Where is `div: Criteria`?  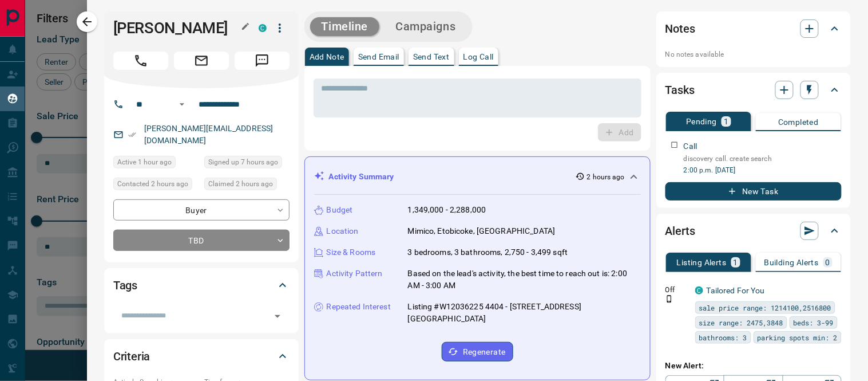
div: Criteria is located at coordinates (202, 356).